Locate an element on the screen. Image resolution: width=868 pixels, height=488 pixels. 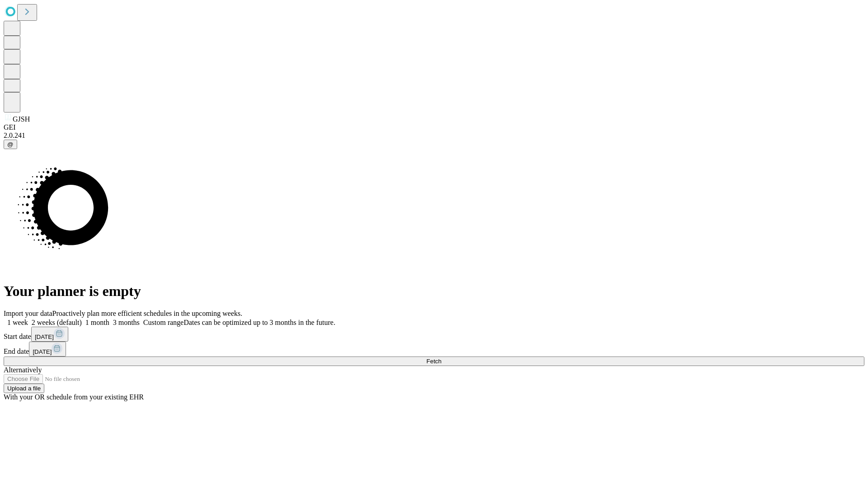
div: Start date is located at coordinates (434, 334).